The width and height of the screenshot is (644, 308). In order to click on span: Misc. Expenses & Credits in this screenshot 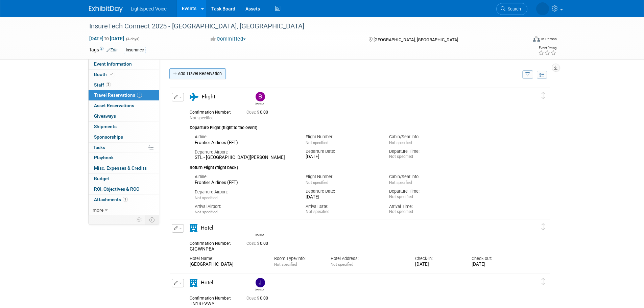, I will do `click(120, 168)`.